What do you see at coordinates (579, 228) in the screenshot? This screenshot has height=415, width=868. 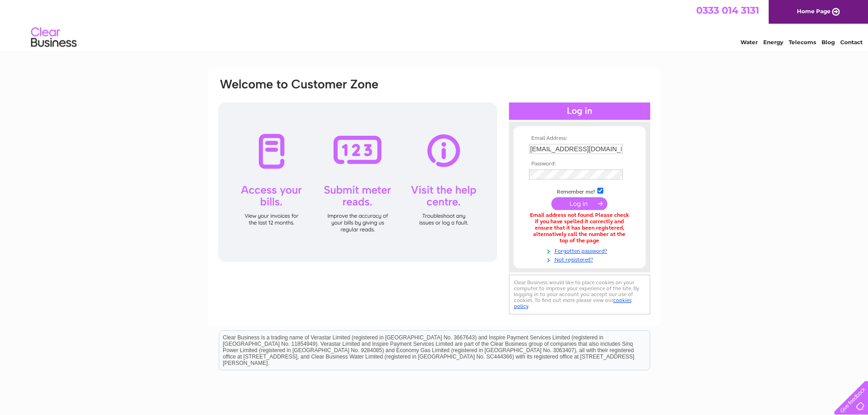 I see `div: Email address not found. Please check if you have spelled it correctly and ensure that it has bee...` at bounding box center [579, 228].